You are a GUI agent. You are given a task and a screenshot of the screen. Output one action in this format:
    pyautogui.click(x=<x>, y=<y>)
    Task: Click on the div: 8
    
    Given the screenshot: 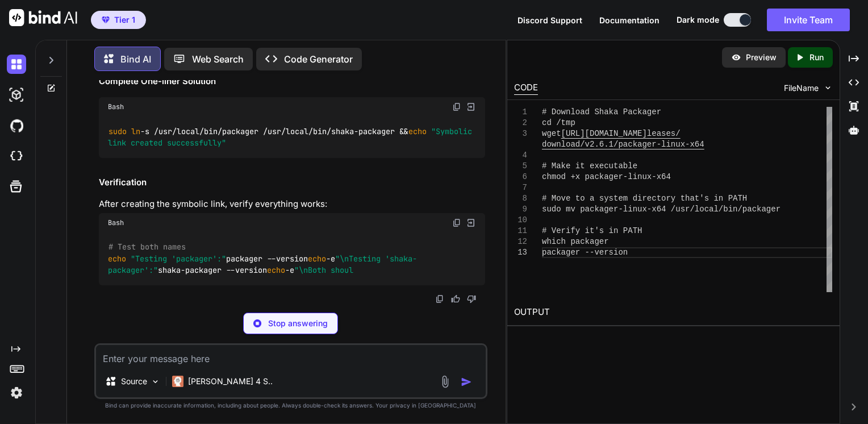 What is the action you would take?
    pyautogui.click(x=521, y=198)
    